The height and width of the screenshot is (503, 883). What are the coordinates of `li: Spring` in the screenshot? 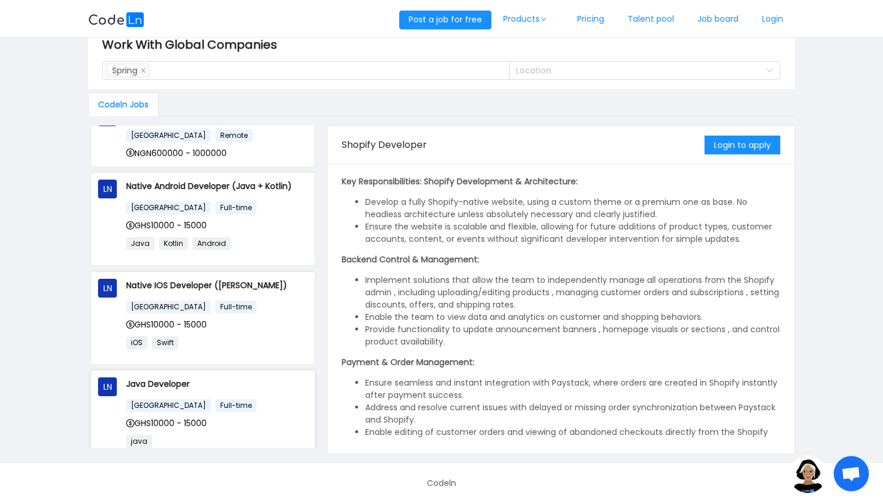 It's located at (127, 70).